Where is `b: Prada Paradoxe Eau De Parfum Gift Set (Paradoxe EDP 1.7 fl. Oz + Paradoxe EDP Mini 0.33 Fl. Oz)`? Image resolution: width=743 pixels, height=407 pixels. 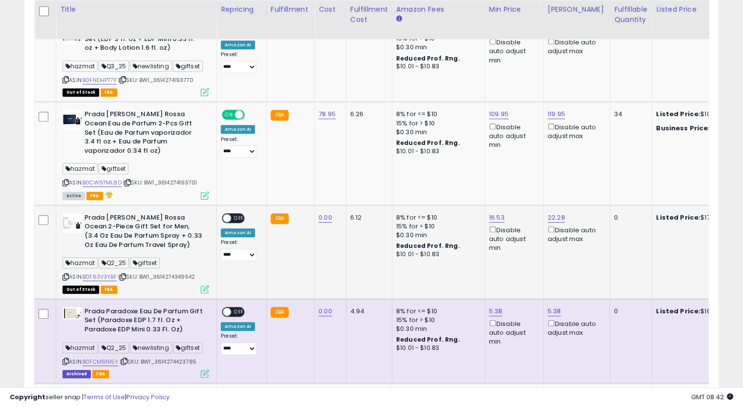 b: Prada Paradoxe Eau De Parfum Gift Set (Paradoxe EDP 1.7 fl. Oz + Paradoxe EDP Mini 0.33 Fl. Oz) is located at coordinates (144, 322).